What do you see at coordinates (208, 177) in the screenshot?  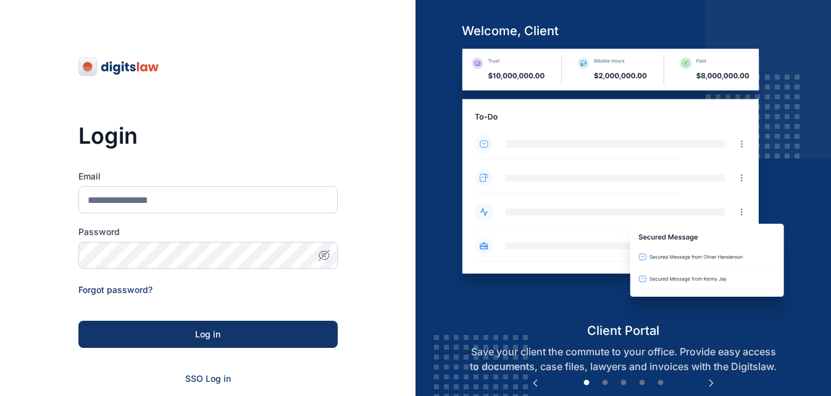 I see `label: Email` at bounding box center [208, 177].